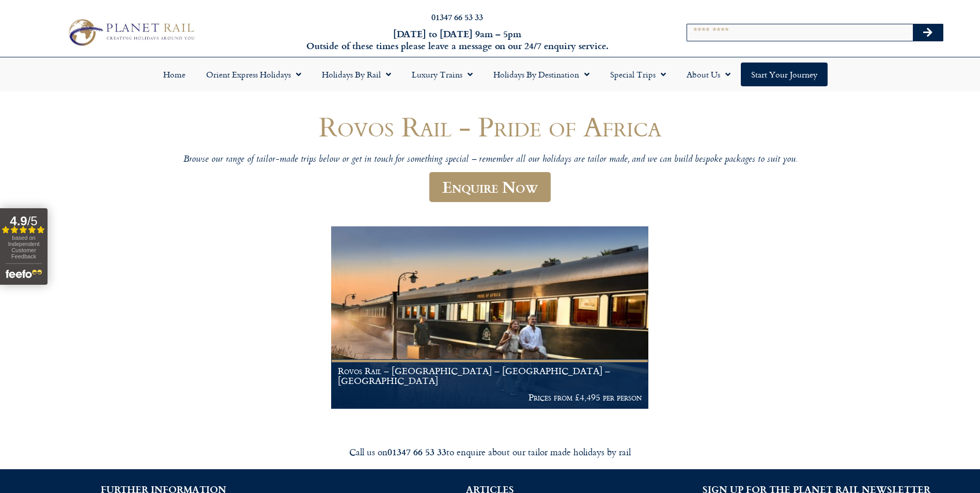 This screenshot has width=980, height=493. I want to click on a: Special Trips, so click(638, 74).